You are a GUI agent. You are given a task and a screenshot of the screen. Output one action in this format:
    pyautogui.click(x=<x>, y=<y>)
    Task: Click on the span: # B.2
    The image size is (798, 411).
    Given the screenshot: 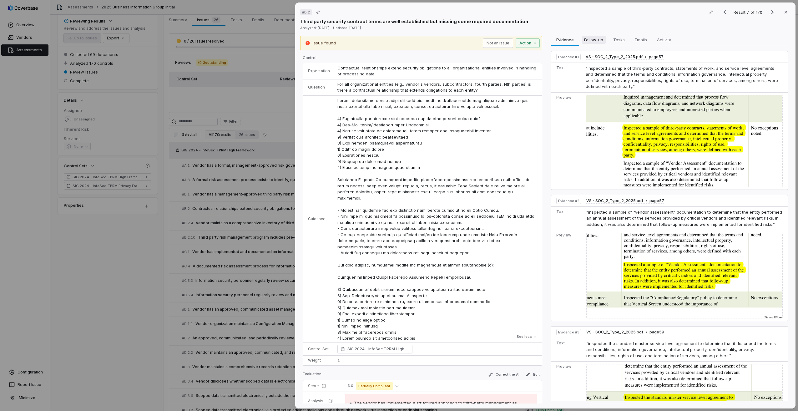 What is the action you would take?
    pyautogui.click(x=306, y=12)
    